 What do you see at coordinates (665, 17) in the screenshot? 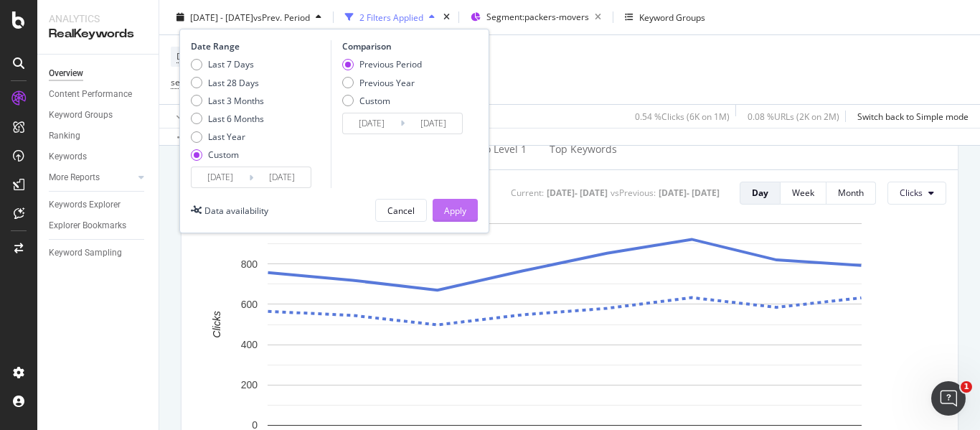
I see `button: Keyword Groups` at bounding box center [665, 17].